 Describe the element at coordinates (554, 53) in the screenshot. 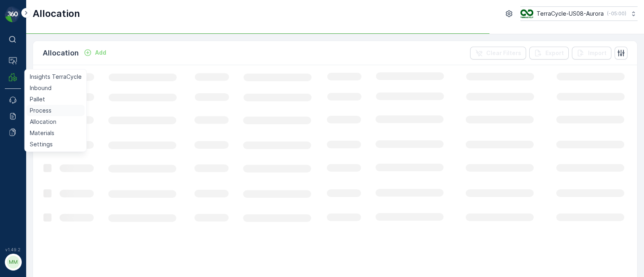

I see `p: Export` at that location.